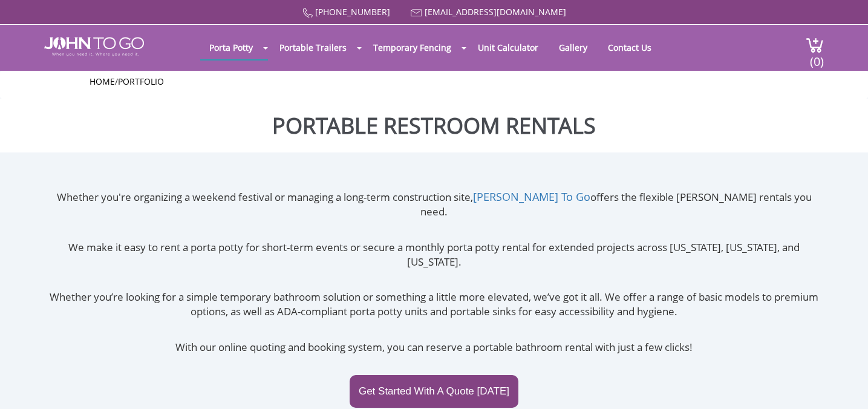  What do you see at coordinates (573, 47) in the screenshot?
I see `a: Gallery` at bounding box center [573, 47].